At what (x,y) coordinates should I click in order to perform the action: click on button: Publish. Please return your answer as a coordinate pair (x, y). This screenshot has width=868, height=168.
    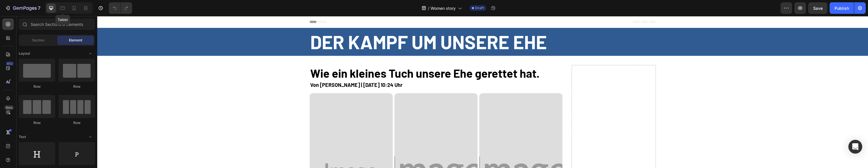
    Looking at the image, I should click on (842, 8).